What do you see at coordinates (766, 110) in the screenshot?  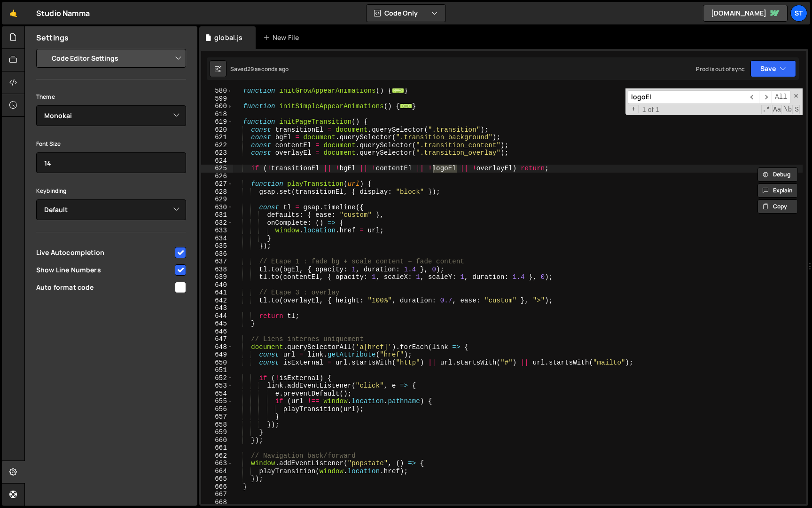 I see `span: RegExp Search` at bounding box center [766, 110].